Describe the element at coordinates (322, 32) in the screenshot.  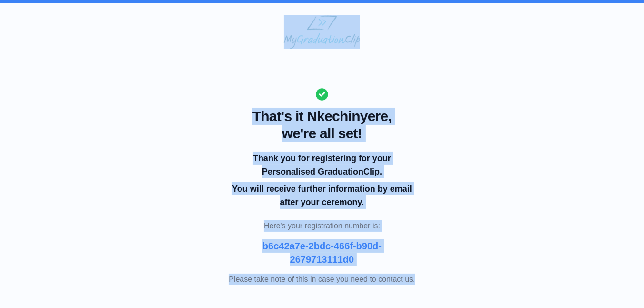
I see `img: MyGraduationClip` at that location.